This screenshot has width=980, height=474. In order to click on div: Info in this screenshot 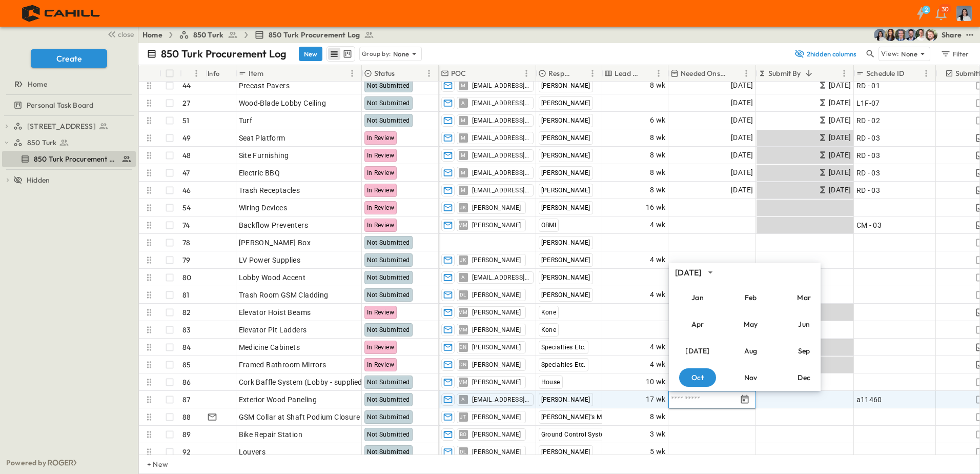, I will do `click(221, 73)`.